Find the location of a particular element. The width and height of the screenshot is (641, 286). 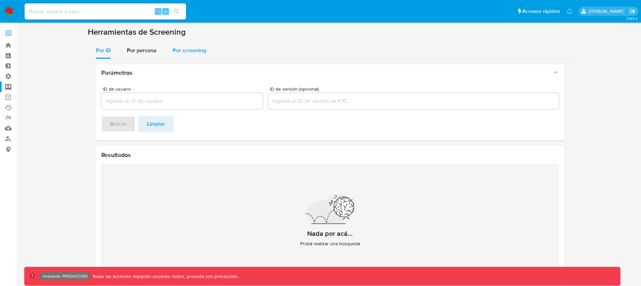

span: Accesos rápidos is located at coordinates (541, 11).